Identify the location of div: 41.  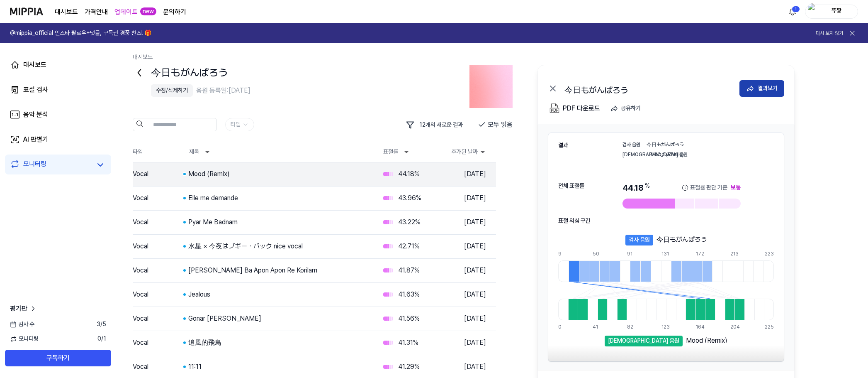
(598, 327).